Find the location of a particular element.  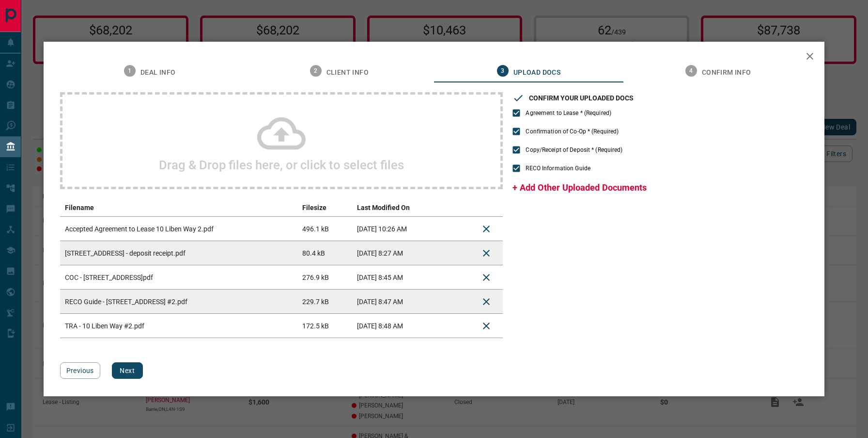

td: 80.4 kB is located at coordinates (324, 253).